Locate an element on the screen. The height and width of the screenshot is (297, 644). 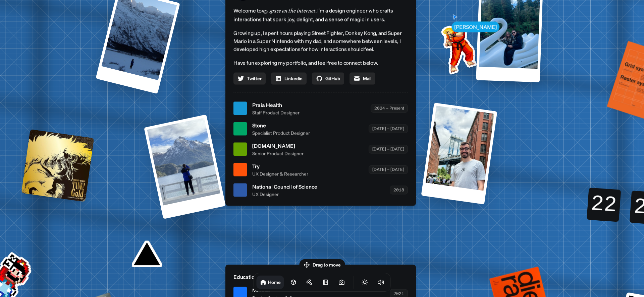
span: GitHub is located at coordinates (333, 79).